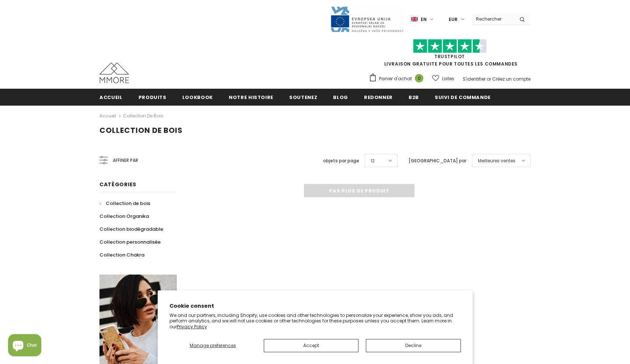  What do you see at coordinates (511, 79) in the screenshot?
I see `a: Créez un compte` at bounding box center [511, 79].